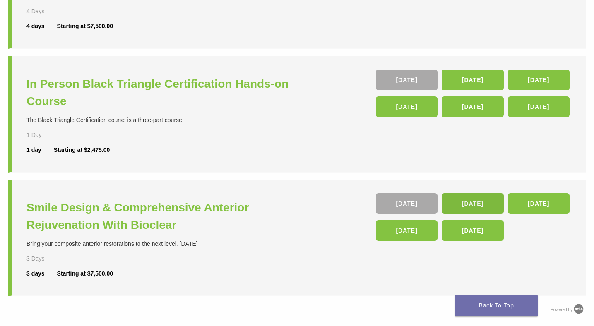 Image resolution: width=594 pixels, height=326 pixels. What do you see at coordinates (163, 120) in the screenshot?
I see `div: The Black Triangle Certification course is a three-part course.` at bounding box center [163, 120].